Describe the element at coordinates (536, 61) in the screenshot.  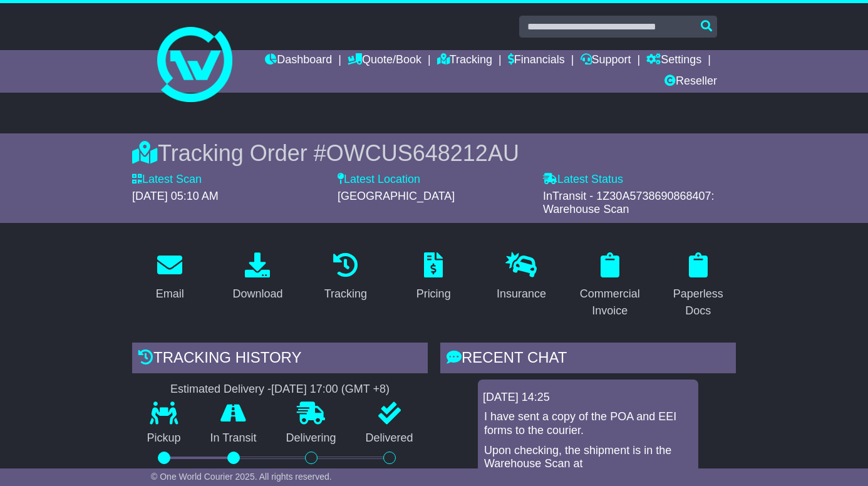
I see `a: Financials` at that location.